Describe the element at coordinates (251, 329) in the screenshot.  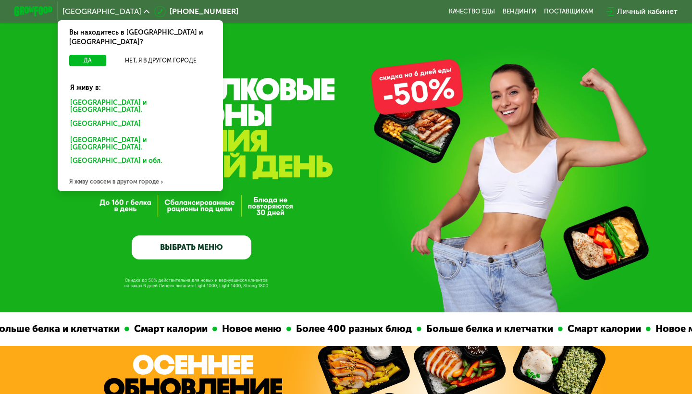
I see `div: Новое меню` at that location.